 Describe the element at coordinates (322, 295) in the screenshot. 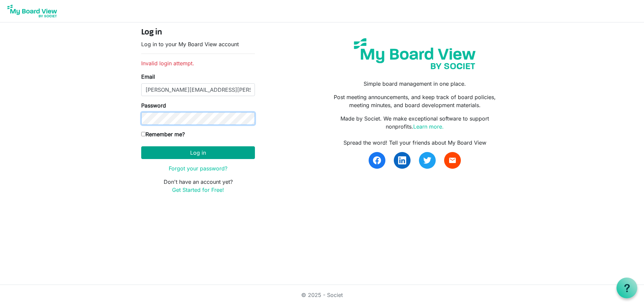

I see `a: © 2025 - Societ` at that location.